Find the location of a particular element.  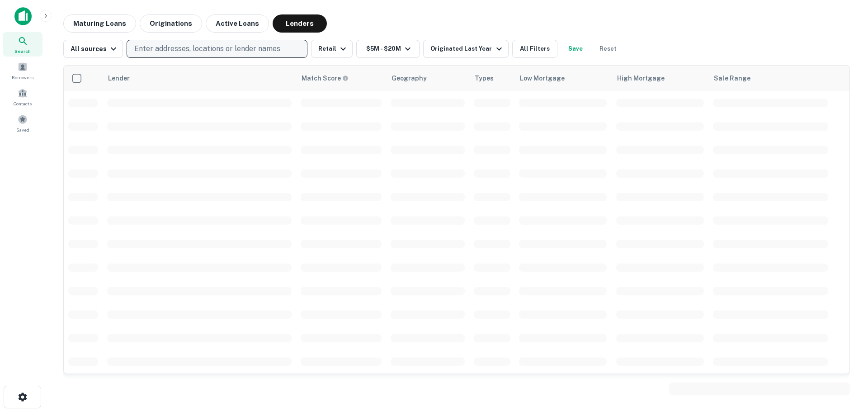

button: $5M - $20M is located at coordinates (388, 49).